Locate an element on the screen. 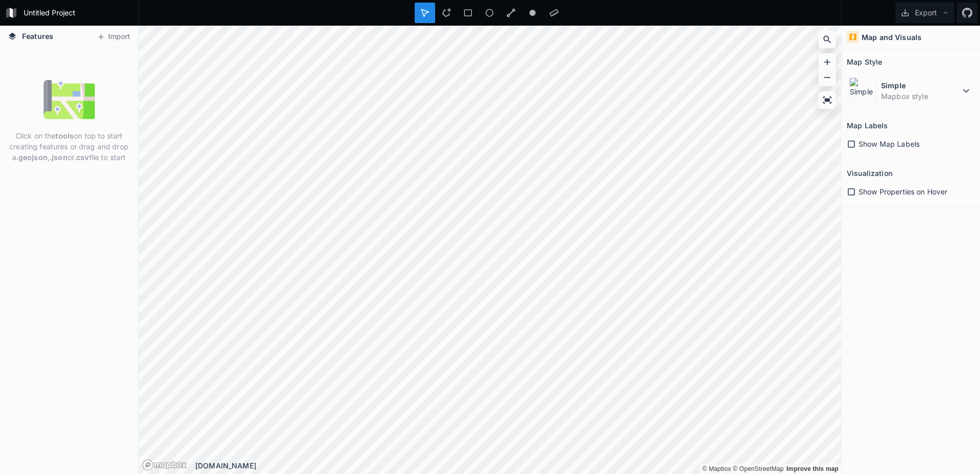 Image resolution: width=980 pixels, height=474 pixels. strong: .csv is located at coordinates (82, 157).